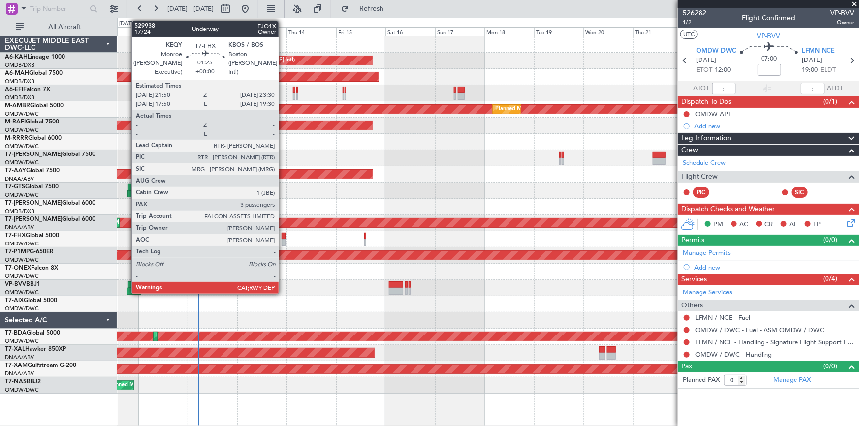 The image size is (859, 426). I want to click on span: T7-BDA, so click(16, 333).